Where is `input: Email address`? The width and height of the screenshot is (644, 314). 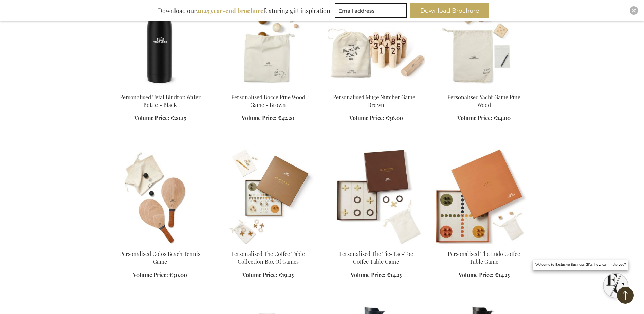
input: Email address is located at coordinates (371, 10).